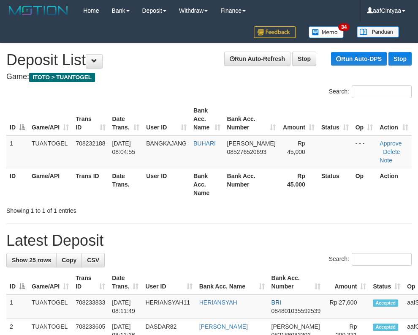  What do you see at coordinates (327, 32) in the screenshot?
I see `img: Button%20Memo.svg` at bounding box center [327, 32].